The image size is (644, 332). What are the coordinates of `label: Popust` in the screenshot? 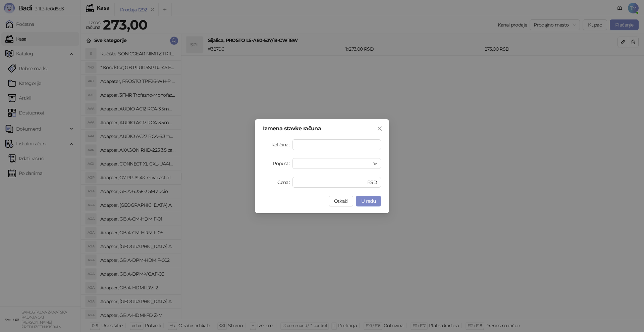 It's located at (283, 163).